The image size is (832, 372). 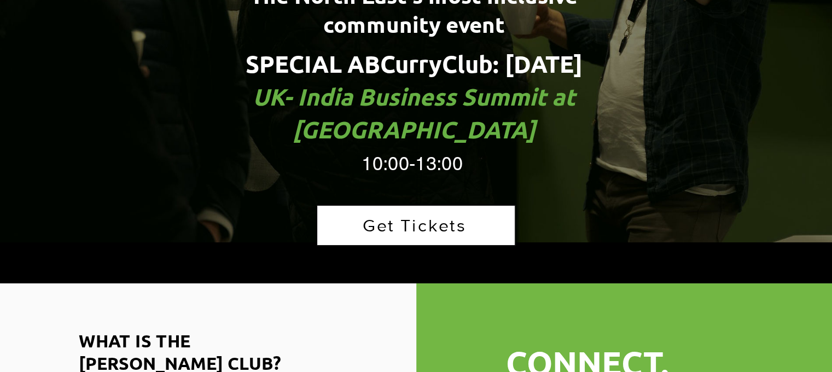 What do you see at coordinates (372, 63) in the screenshot?
I see `span: SPECIAL ABCurryClub:` at bounding box center [372, 63].